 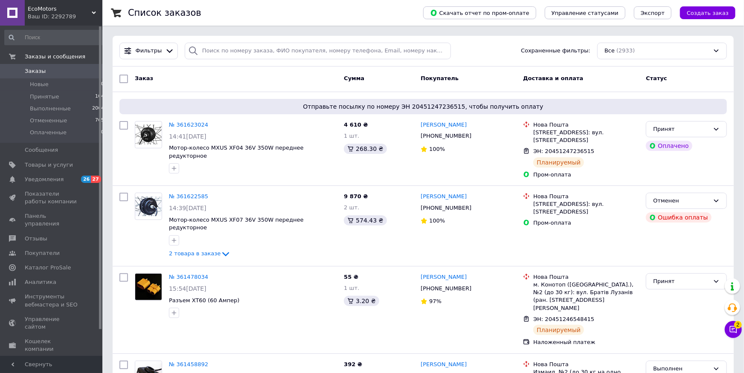 What do you see at coordinates (318, 51) in the screenshot?
I see `input: Поиск по номеру заказа, ФИО покупателя, номеру телефона, Email, номеру накладной` at bounding box center [318, 51].